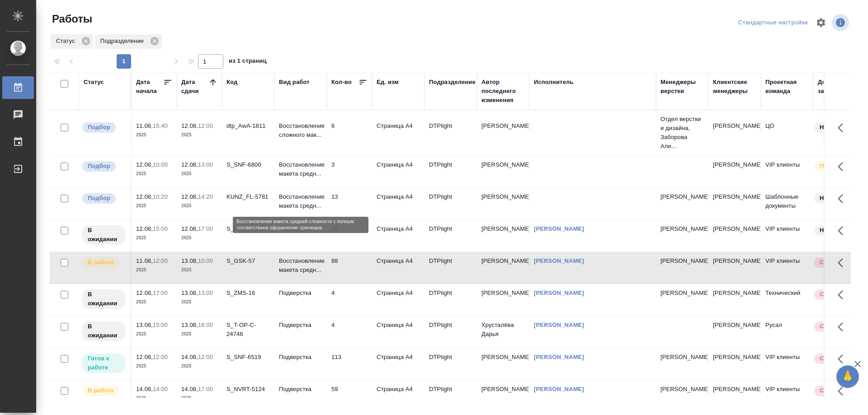 The width and height of the screenshot is (868, 415). I want to click on p: 14:20, so click(205, 196).